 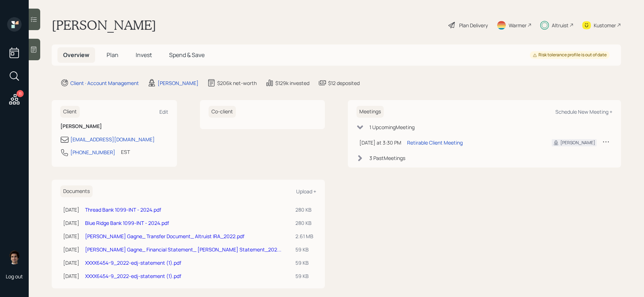 I want to click on div: $12 deposited, so click(x=344, y=83).